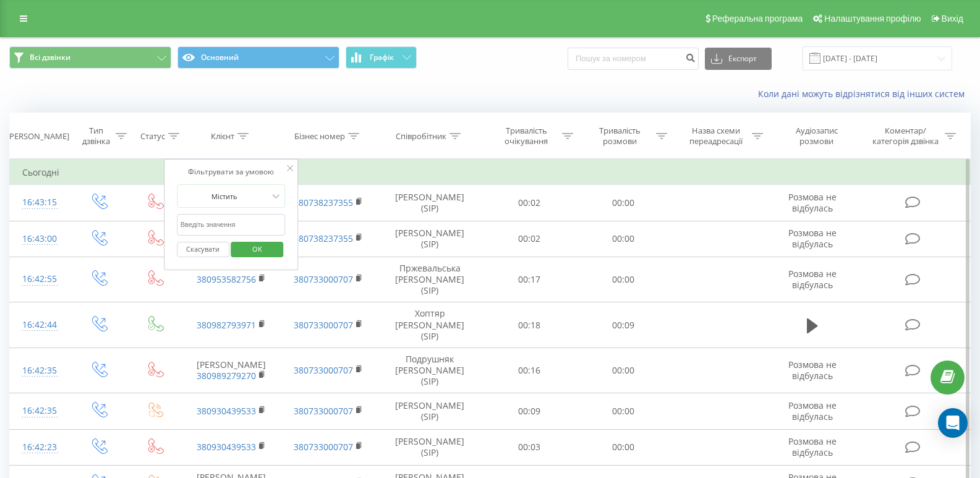 This screenshot has width=980, height=478. I want to click on div: Тривалість розмови, so click(620, 136).